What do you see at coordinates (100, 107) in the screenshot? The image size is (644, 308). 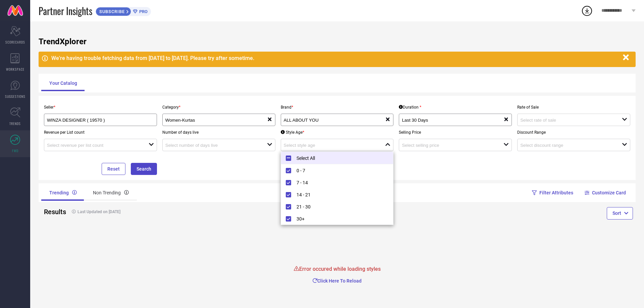 I see `p: Seller` at bounding box center [100, 107].